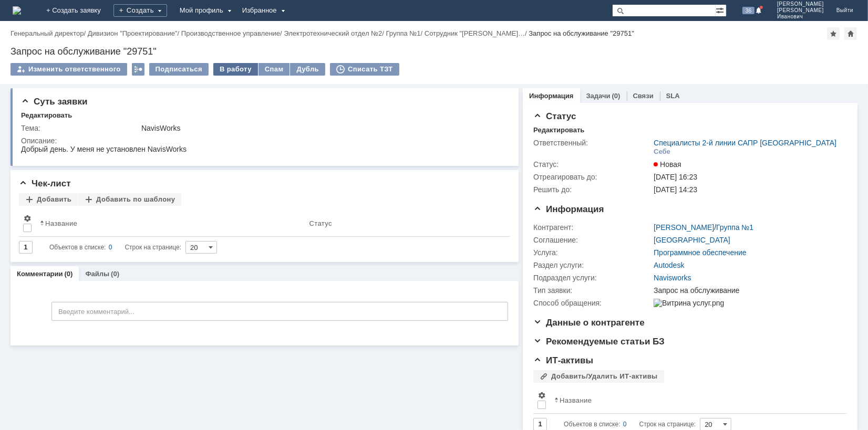  I want to click on div: Ответственный:, so click(592, 143).